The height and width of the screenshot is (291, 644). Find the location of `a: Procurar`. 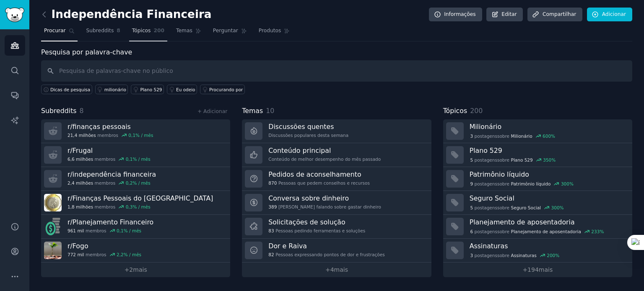

a: Procurar is located at coordinates (59, 33).